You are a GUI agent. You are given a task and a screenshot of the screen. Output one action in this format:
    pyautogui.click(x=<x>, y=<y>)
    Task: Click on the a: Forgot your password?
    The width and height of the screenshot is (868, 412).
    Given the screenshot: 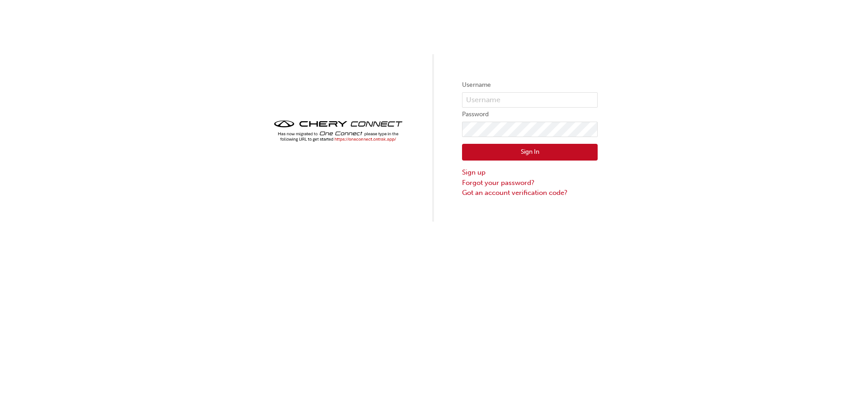 What is the action you would take?
    pyautogui.click(x=530, y=183)
    